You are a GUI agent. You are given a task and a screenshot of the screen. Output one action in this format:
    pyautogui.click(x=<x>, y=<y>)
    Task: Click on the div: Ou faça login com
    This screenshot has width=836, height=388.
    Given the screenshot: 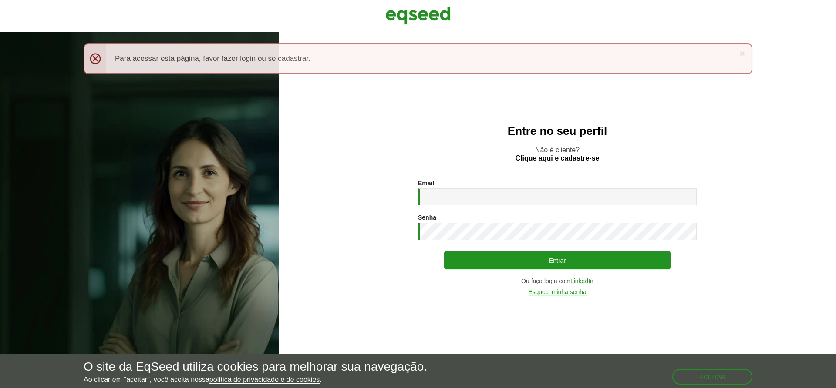 What is the action you would take?
    pyautogui.click(x=557, y=281)
    